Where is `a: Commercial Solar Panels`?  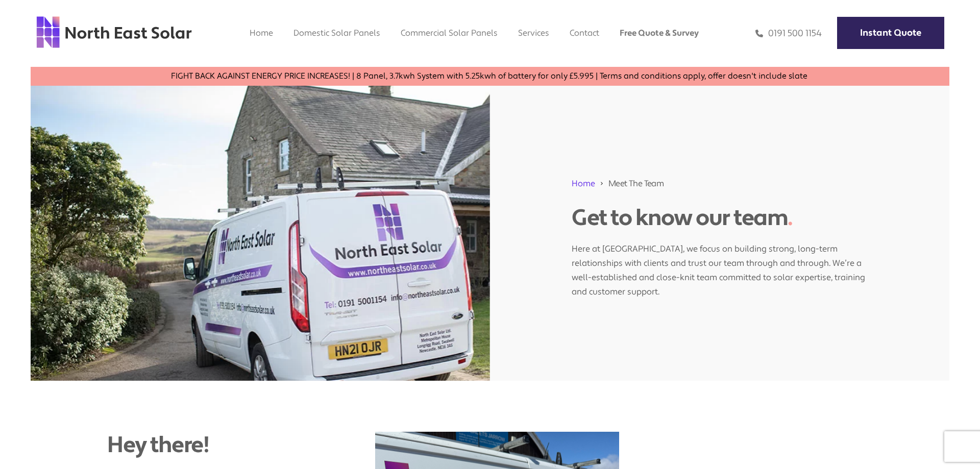 a: Commercial Solar Panels is located at coordinates (449, 33).